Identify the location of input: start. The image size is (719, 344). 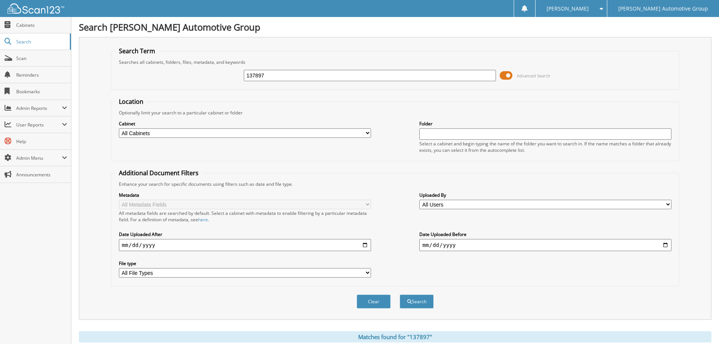
(245, 245).